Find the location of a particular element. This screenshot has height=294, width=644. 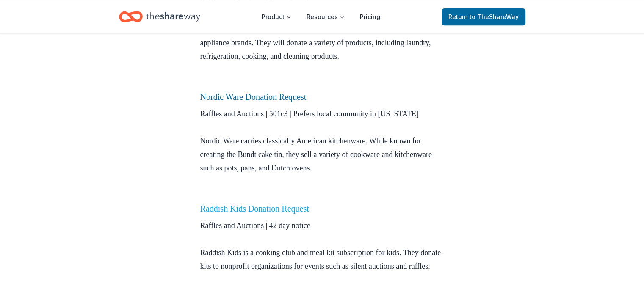

span: to TheShareWay is located at coordinates (493, 16).